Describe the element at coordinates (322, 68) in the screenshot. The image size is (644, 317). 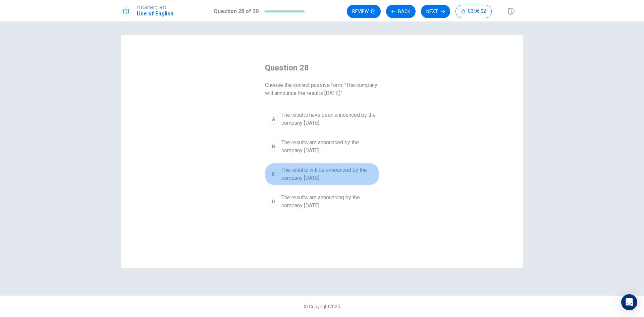
I see `h4: Question 28` at that location.